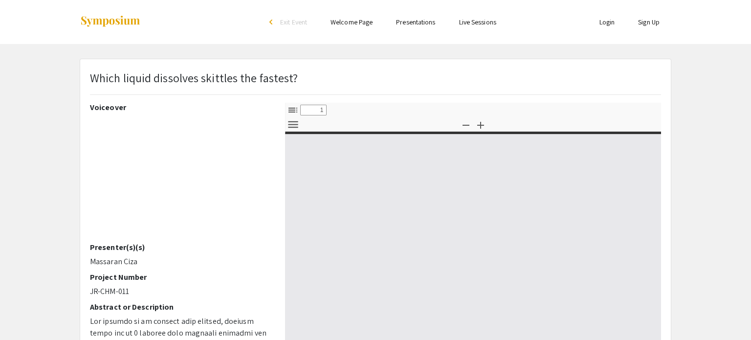 Image resolution: width=751 pixels, height=340 pixels. I want to click on h2: Project Number, so click(180, 277).